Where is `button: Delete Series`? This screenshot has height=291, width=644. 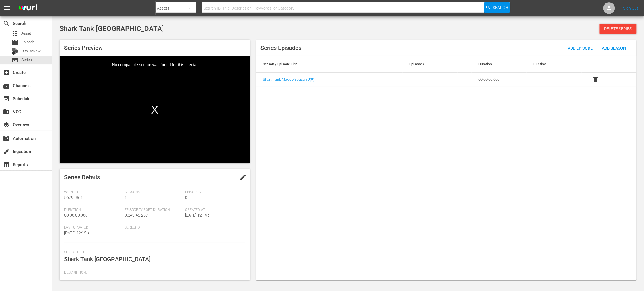 button: Delete Series is located at coordinates (618, 29).